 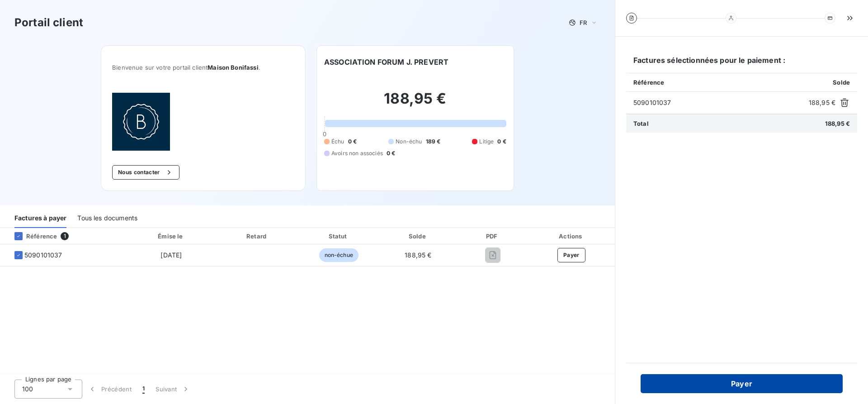 I want to click on span: Référence, so click(x=649, y=82).